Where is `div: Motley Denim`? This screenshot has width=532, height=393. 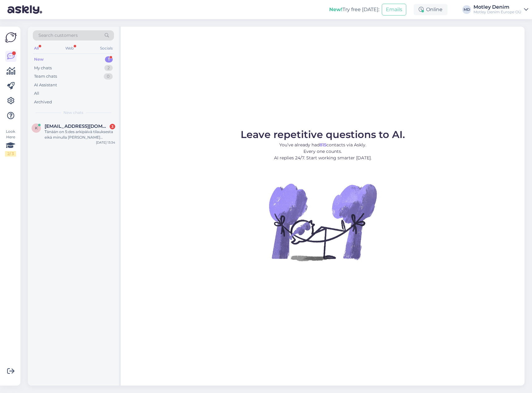 div: Motley Denim is located at coordinates (497, 7).